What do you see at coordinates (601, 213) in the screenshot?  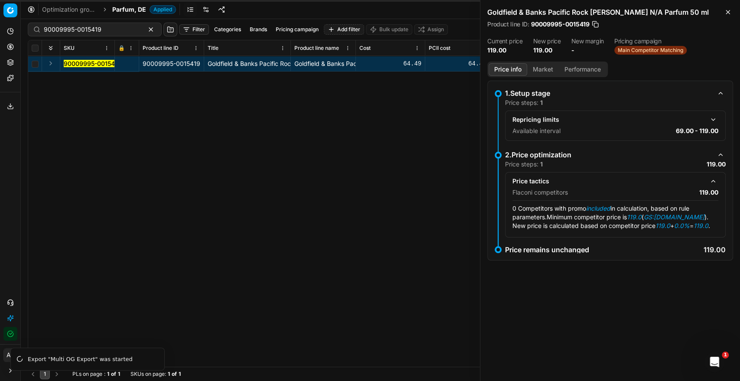 I see `span: 0 Competitors with promo in calculation, based on rule parameters.` at bounding box center [601, 213].